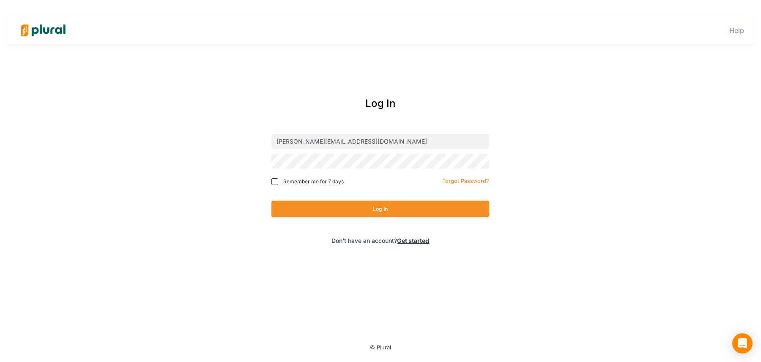 The width and height of the screenshot is (761, 362). What do you see at coordinates (313, 182) in the screenshot?
I see `span: Remember me for 7 days` at bounding box center [313, 182].